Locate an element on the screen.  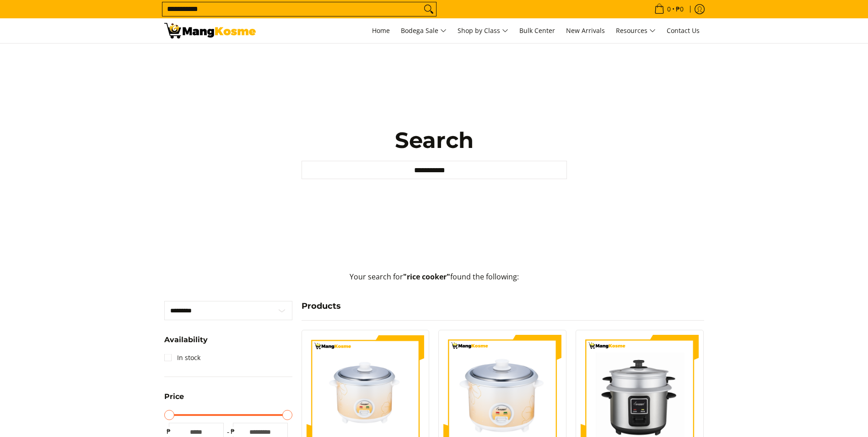
a: Bulk Center is located at coordinates (537, 31).